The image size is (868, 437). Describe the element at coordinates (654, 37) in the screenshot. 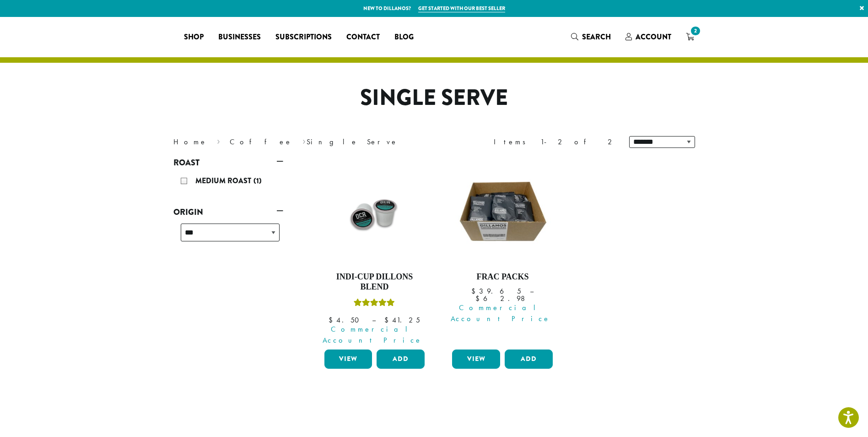

I see `span: Account` at that location.